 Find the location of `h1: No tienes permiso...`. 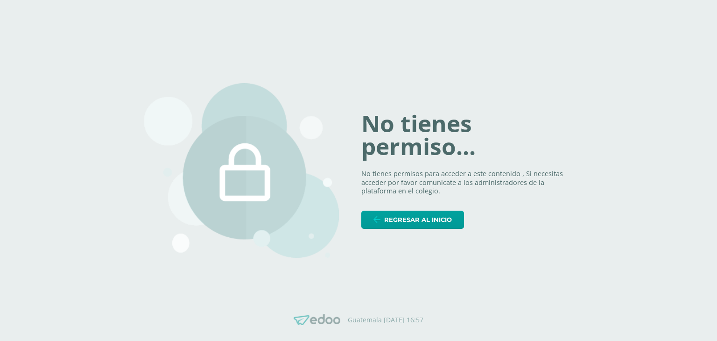

h1: No tienes permiso... is located at coordinates (467, 135).